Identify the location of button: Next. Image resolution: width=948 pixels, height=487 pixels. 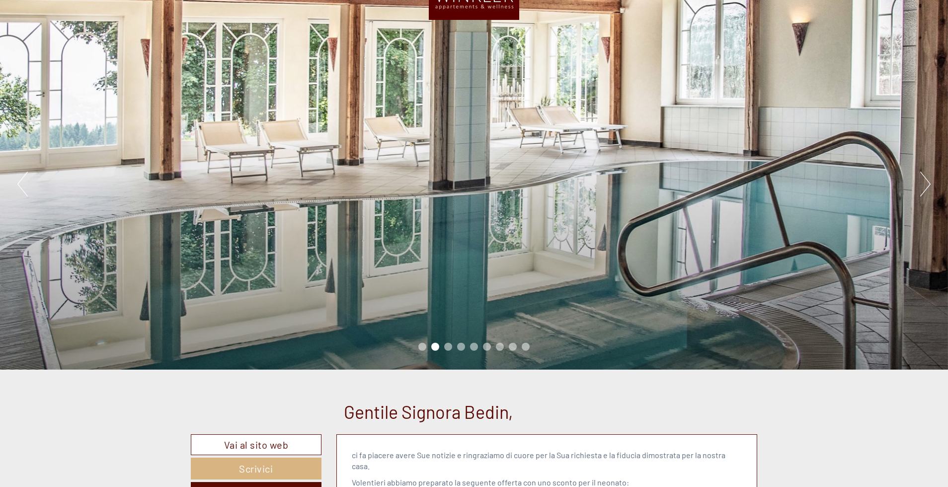
(925, 184).